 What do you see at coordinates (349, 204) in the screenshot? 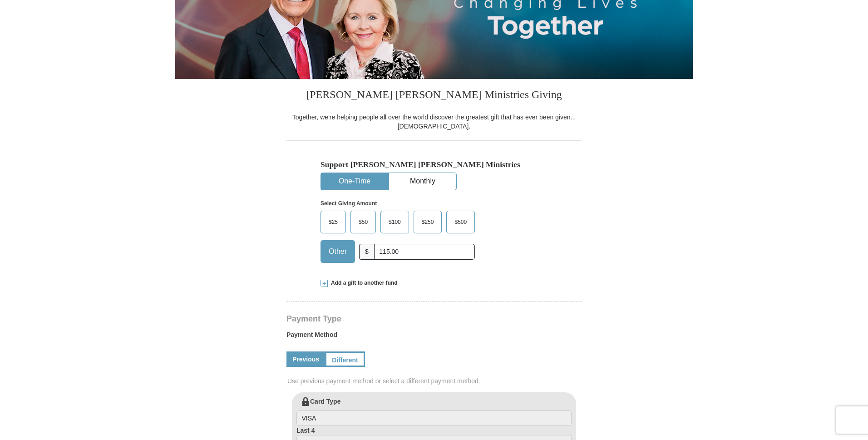
I see `strong: Select Giving Amount` at bounding box center [349, 204].